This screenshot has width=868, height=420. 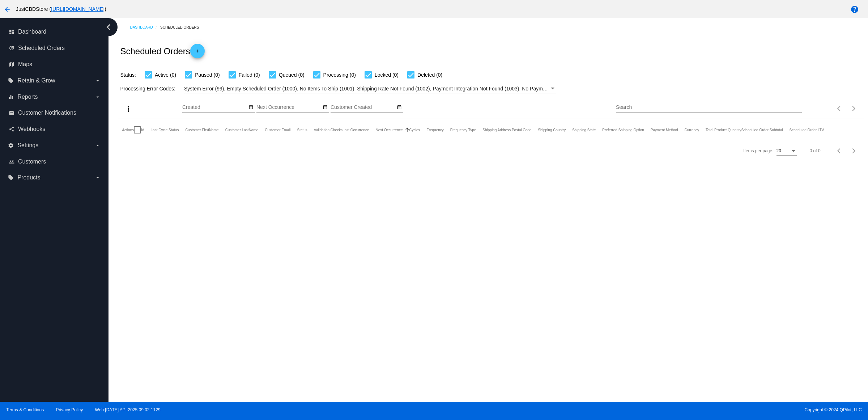 What do you see at coordinates (127, 130) in the screenshot?
I see `mat-header-cell: Actions` at bounding box center [127, 130].